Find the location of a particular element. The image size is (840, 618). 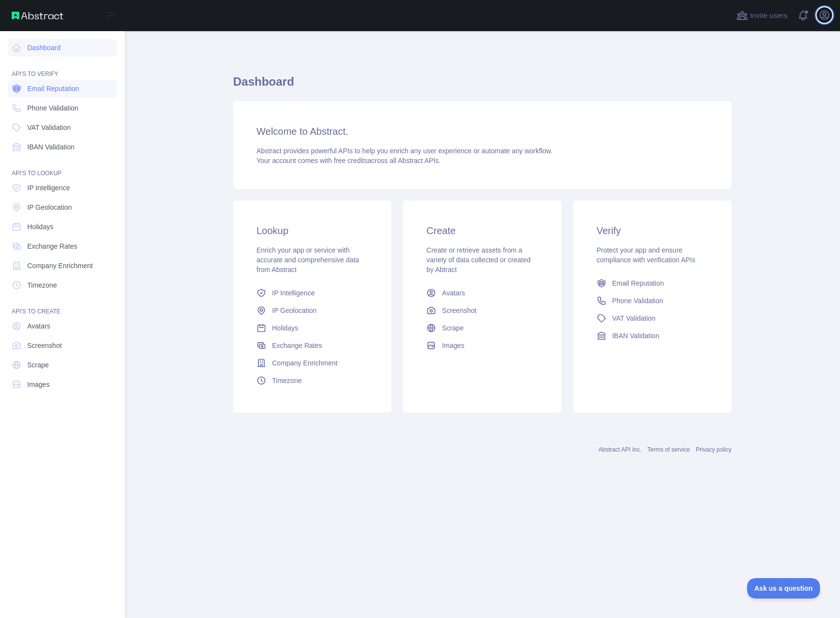

span: Create or retrieve assets from a variety of data collected or created by Abtract is located at coordinates (478, 260).